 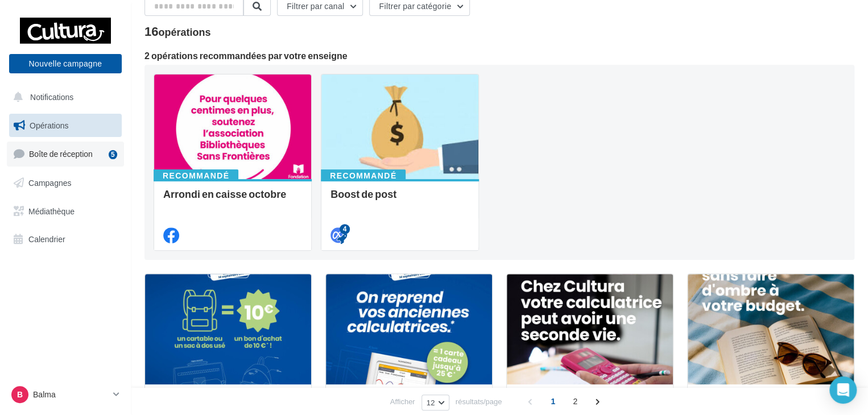 I want to click on div: 16, so click(x=178, y=32).